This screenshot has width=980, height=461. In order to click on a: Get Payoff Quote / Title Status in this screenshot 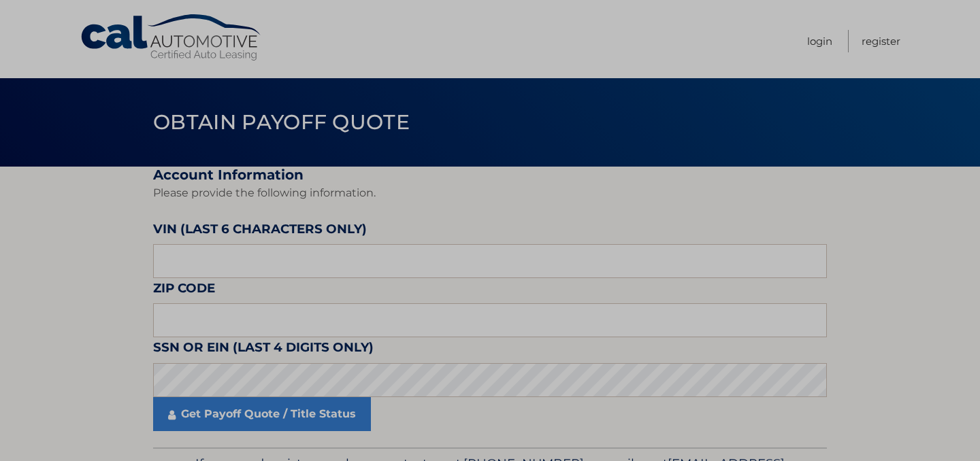, I will do `click(262, 414)`.